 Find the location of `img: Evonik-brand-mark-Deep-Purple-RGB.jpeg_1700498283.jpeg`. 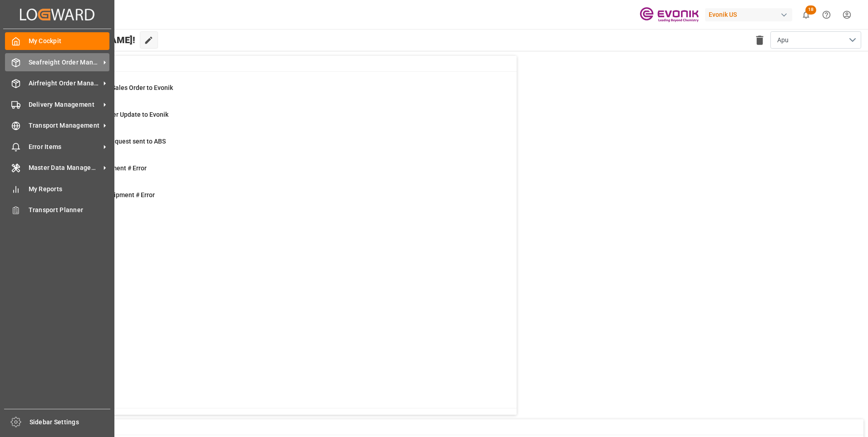

img: Evonik-brand-mark-Deep-Purple-RGB.jpeg_1700498283.jpeg is located at coordinates (669, 15).